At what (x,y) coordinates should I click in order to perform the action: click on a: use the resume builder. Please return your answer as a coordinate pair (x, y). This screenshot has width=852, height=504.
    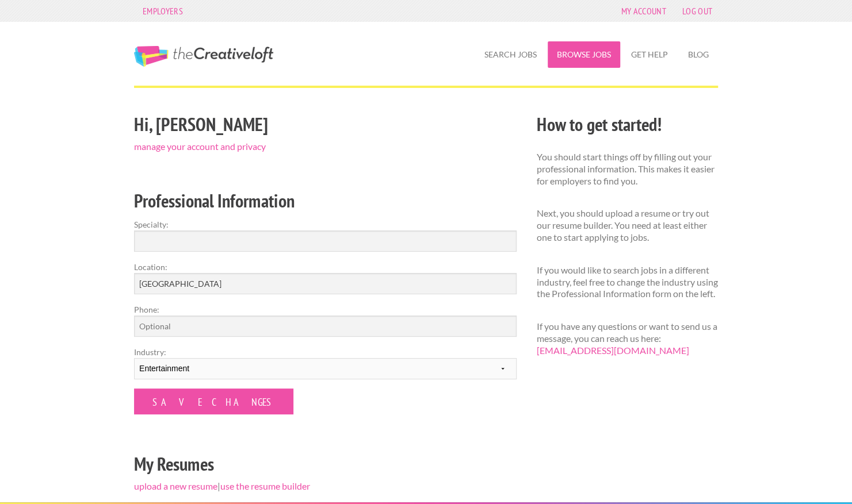
    Looking at the image, I should click on (265, 486).